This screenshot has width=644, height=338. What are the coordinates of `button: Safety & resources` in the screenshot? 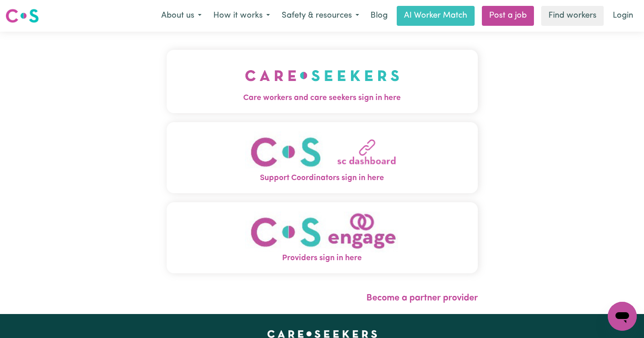 It's located at (320, 16).